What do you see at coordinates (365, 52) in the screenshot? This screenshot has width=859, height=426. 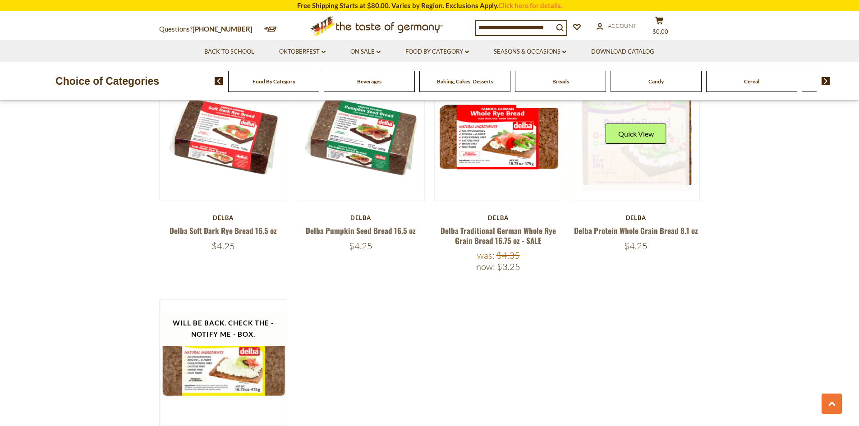 I see `a: On Sale` at bounding box center [365, 52].